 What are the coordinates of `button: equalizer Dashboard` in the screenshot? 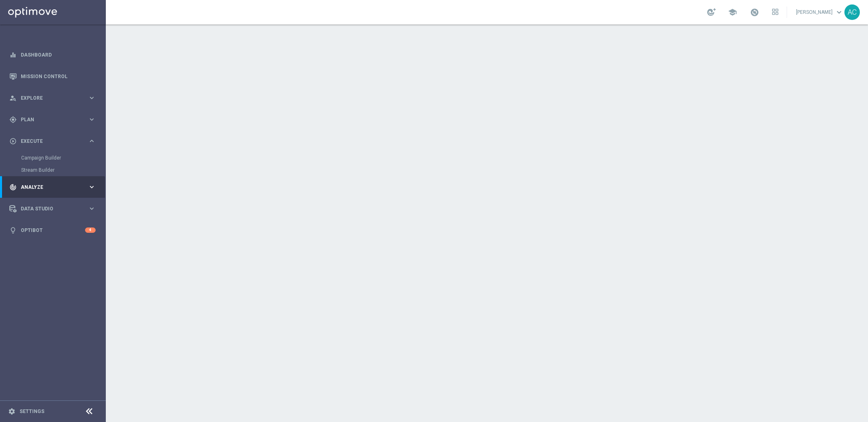 It's located at (53, 55).